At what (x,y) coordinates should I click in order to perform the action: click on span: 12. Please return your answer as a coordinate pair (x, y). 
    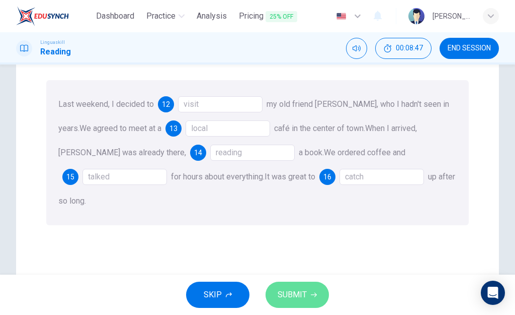
    Looking at the image, I should click on (166, 104).